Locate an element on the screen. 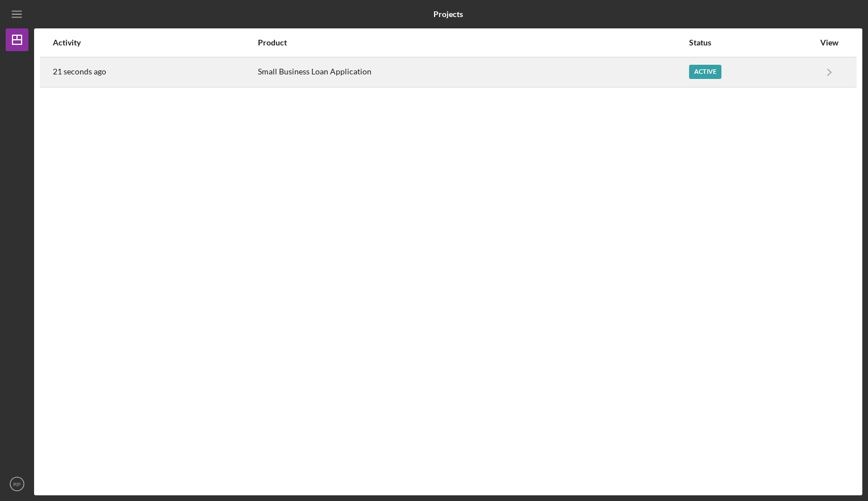 The image size is (868, 501). div: Small Business Loan Application is located at coordinates (473, 72).